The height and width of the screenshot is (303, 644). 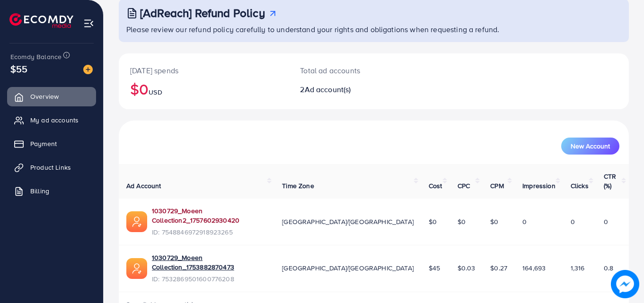 What do you see at coordinates (375, 29) in the screenshot?
I see `p: Please review our refund policy carefully to understand your rights and obligations when requesti...` at bounding box center [375, 29].